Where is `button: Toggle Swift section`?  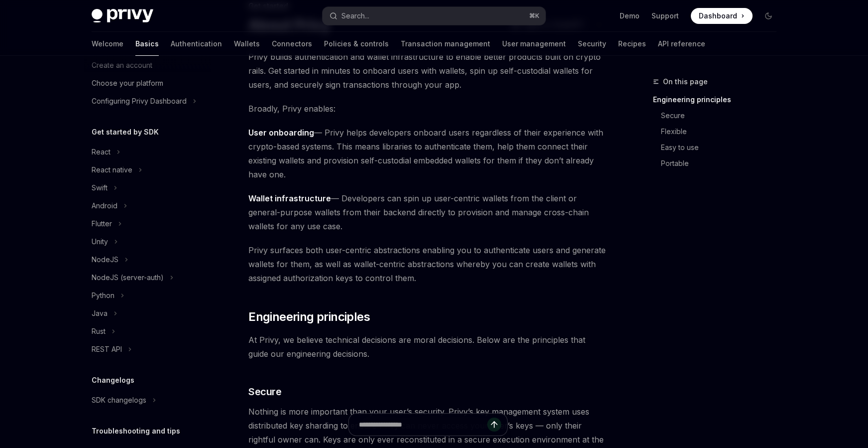 button: Toggle Swift section is located at coordinates (147, 188).